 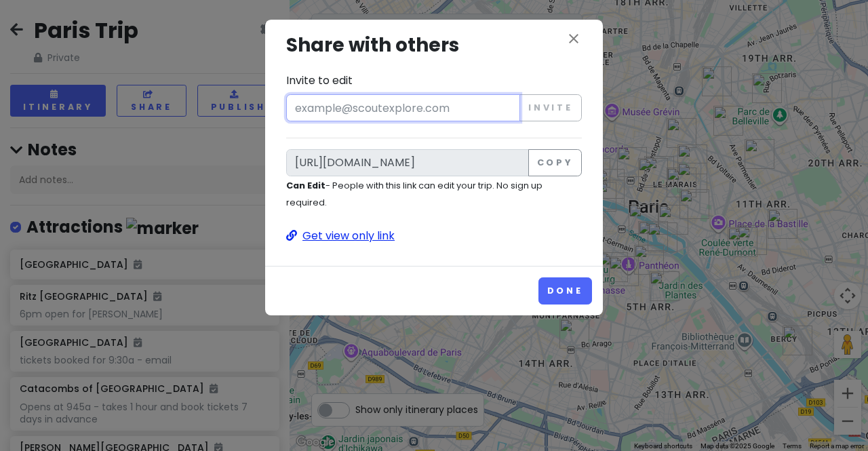 I want to click on button: Done, so click(x=565, y=291).